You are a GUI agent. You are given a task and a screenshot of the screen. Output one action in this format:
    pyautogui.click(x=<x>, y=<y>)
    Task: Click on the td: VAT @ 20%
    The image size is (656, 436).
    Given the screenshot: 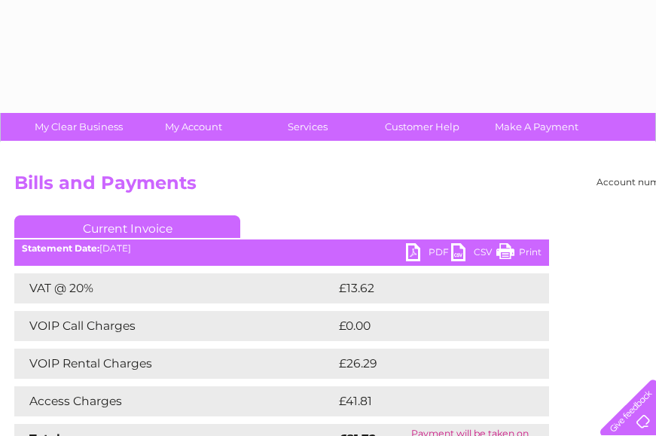 What is the action you would take?
    pyautogui.click(x=175, y=289)
    